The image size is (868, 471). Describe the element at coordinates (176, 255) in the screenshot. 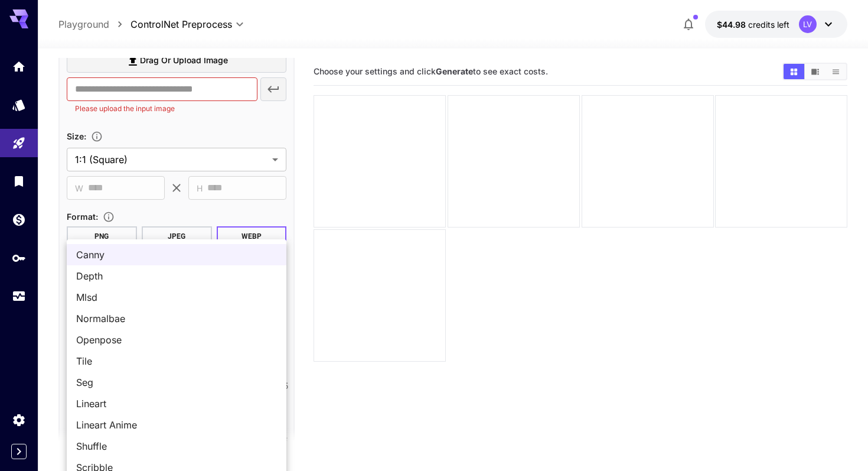

I see `span: Canny` at that location.